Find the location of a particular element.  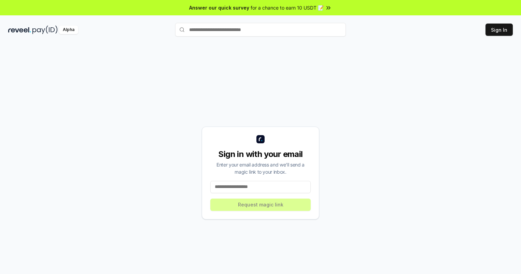

img: reveel_dark is located at coordinates (19, 30).